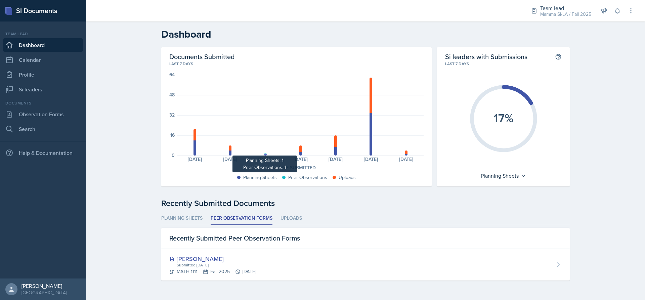 Image resolution: width=645 pixels, height=300 pixels. What do you see at coordinates (486, 56) in the screenshot?
I see `h2: Si leaders with Submissions` at bounding box center [486, 56].